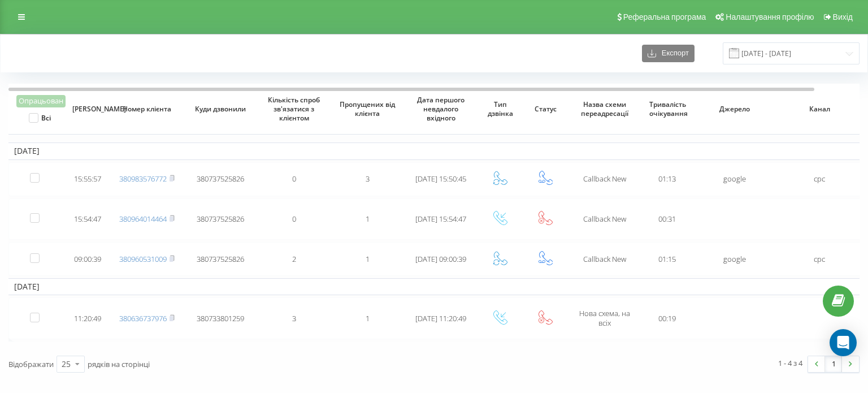  I want to click on button: Експорт, so click(668, 53).